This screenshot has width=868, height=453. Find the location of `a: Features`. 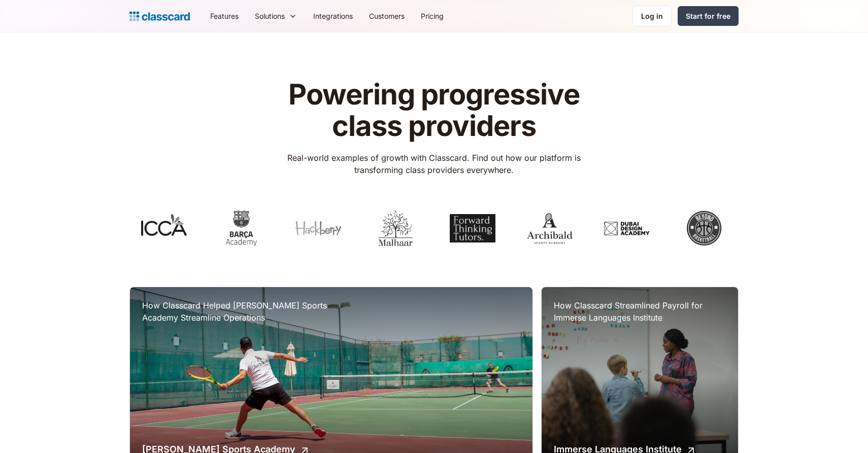

a: Features is located at coordinates (224, 16).